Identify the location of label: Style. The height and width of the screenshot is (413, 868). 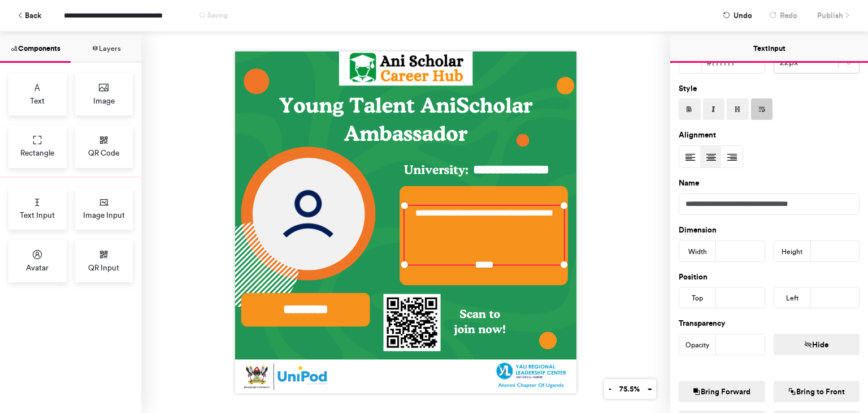
(688, 89).